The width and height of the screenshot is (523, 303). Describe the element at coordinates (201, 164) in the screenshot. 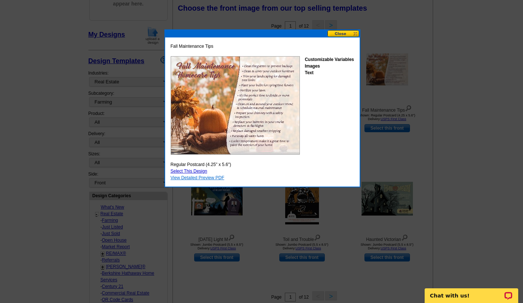

I see `span: Regular Postcard (4.25" x 5.6")` at that location.